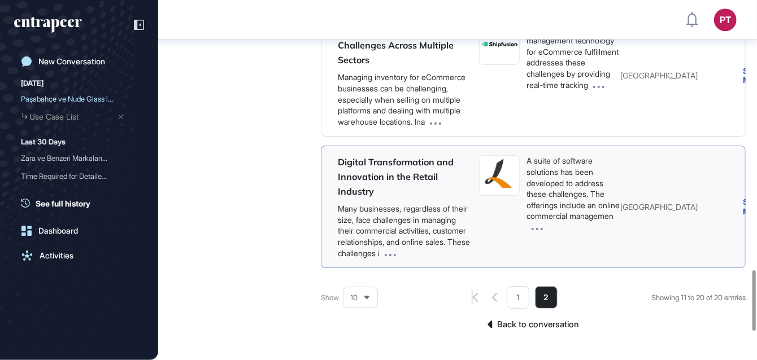 This screenshot has height=360, width=757. What do you see at coordinates (63, 203) in the screenshot?
I see `span: See full history` at bounding box center [63, 203].